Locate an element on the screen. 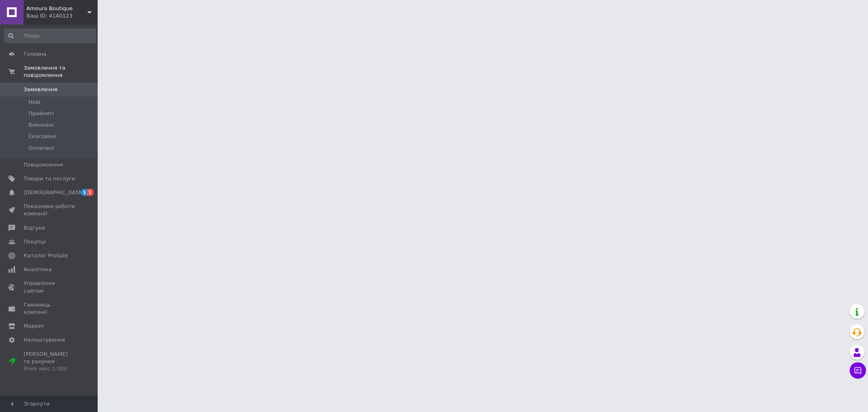 The image size is (868, 412). span: Покупці is located at coordinates (34, 242).